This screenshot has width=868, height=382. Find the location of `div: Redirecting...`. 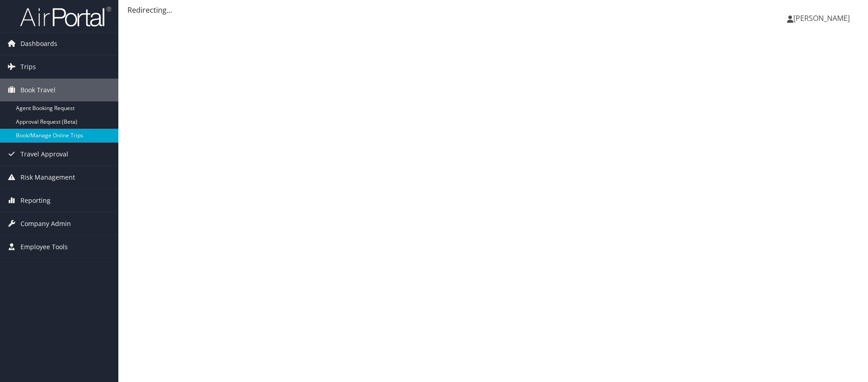

div: Redirecting... is located at coordinates (493, 10).